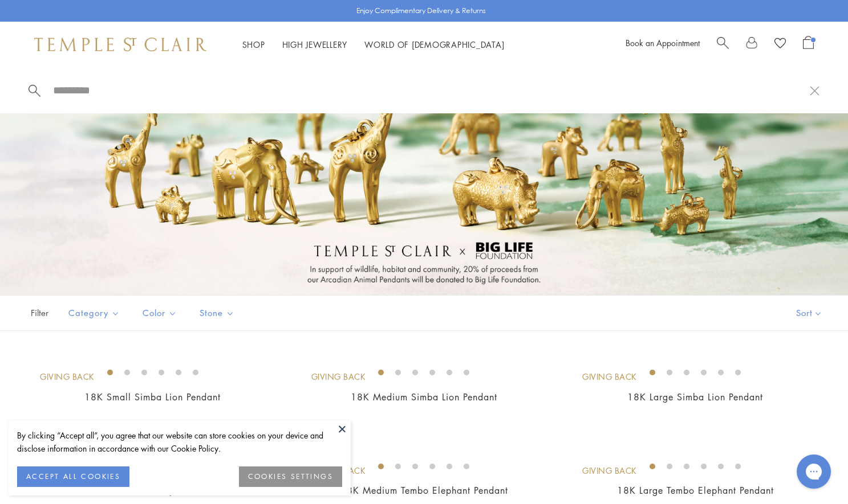 Image resolution: width=848 pixels, height=504 pixels. Describe the element at coordinates (180, 442) in the screenshot. I see `div: By clicking “Accept all”, you agree that our website can store cookies on your device and disclos...` at that location.